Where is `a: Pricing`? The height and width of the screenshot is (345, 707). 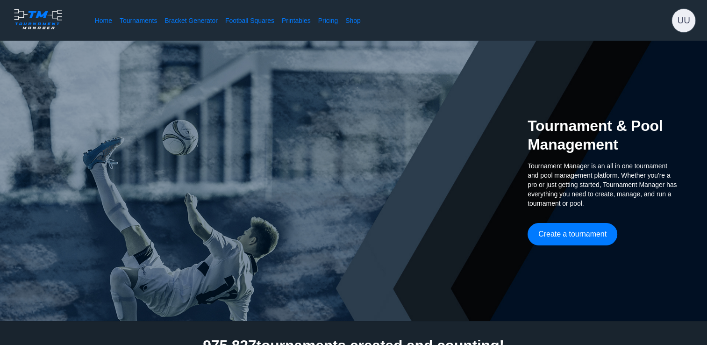
a: Pricing is located at coordinates (328, 21).